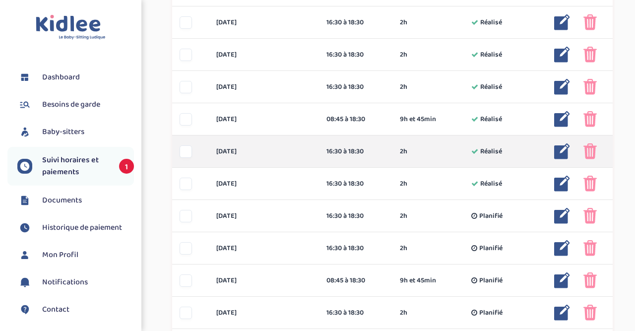  What do you see at coordinates (75, 166) in the screenshot?
I see `span: Suivi horaires et paiements` at bounding box center [75, 166].